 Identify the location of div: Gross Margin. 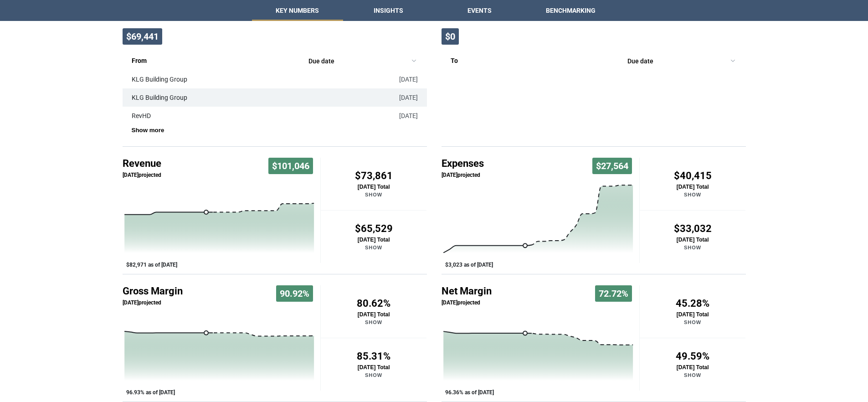
(221, 352).